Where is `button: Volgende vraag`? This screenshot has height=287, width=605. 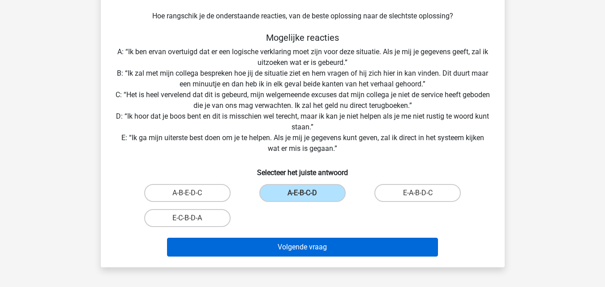 button: Volgende vraag is located at coordinates (302, 247).